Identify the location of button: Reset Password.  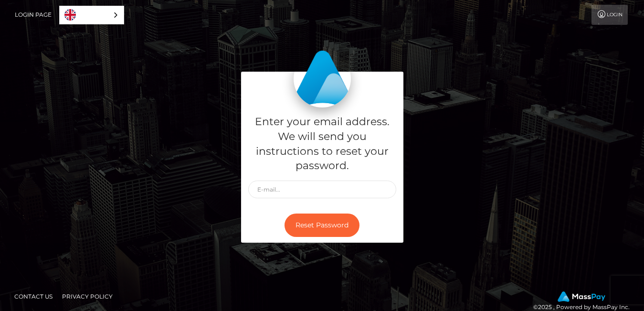
(322, 225).